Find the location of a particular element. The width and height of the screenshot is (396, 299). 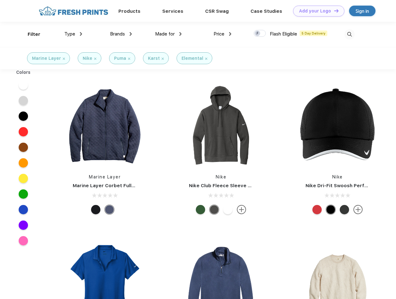

span: Brands is located at coordinates (118, 34).